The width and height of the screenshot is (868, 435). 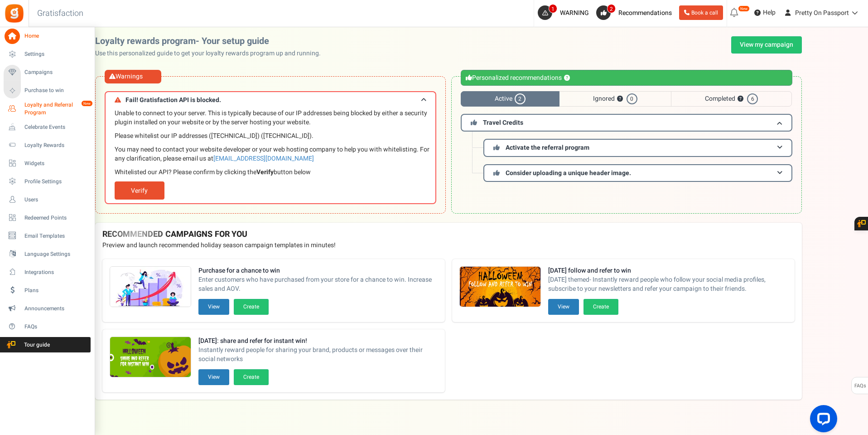 I want to click on a: Announcements, so click(x=47, y=308).